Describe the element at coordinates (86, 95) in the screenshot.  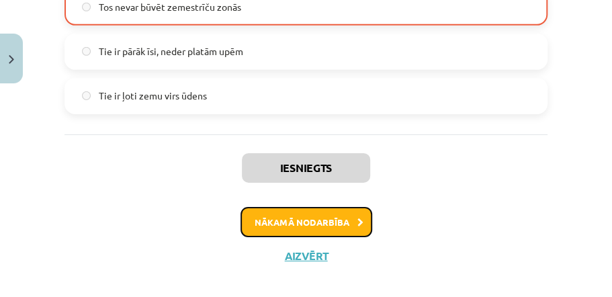
I see `input: Tie ir ļoti zemu virs ūdens` at that location.